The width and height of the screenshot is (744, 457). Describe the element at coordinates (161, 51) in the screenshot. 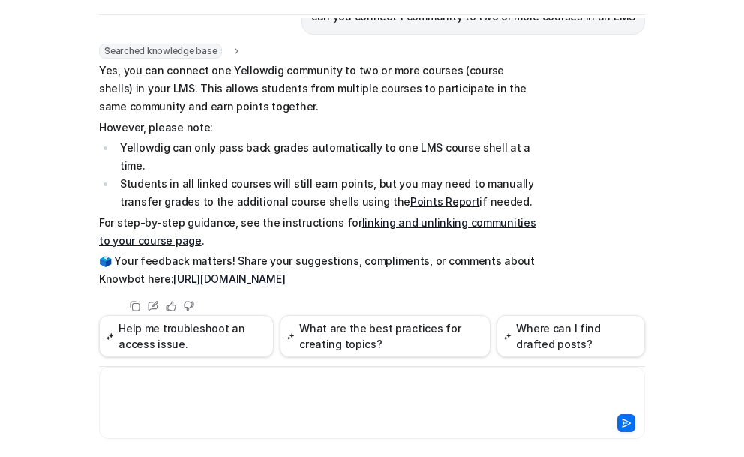

I see `span: Searched knowledge base` at that location.